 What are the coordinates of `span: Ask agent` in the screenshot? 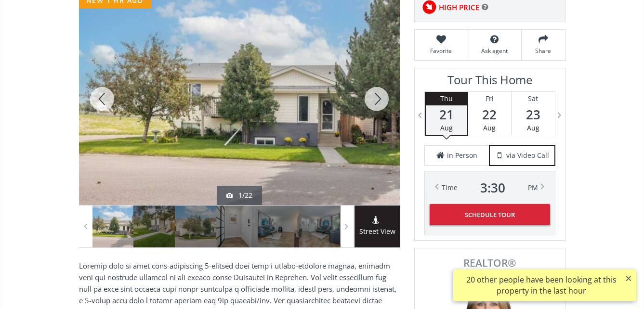 It's located at (495, 51).